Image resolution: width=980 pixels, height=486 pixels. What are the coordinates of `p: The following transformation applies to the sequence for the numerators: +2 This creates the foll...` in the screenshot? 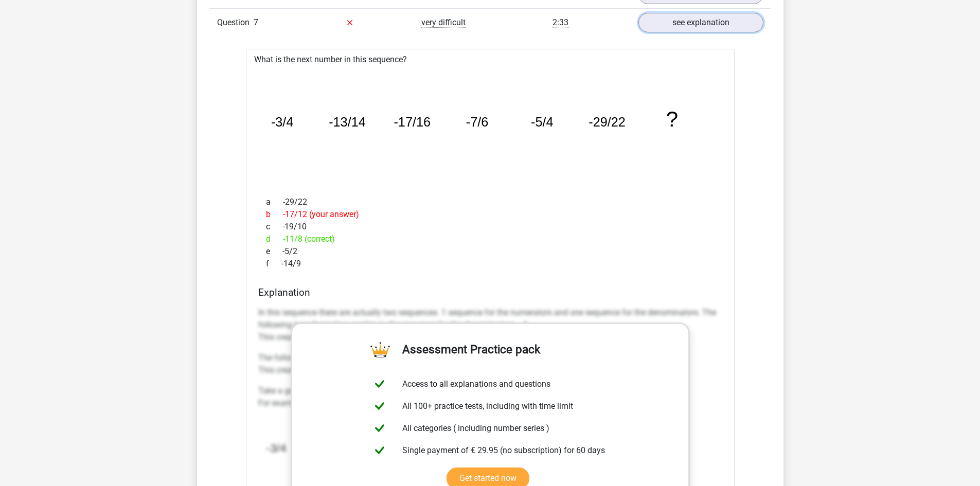 It's located at (490, 364).